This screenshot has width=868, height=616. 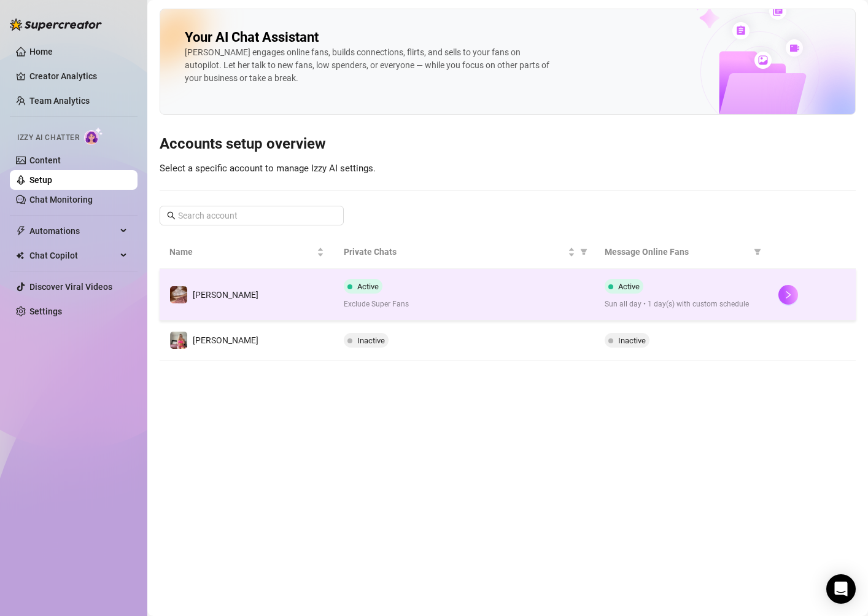 I want to click on a: Chat Monitoring, so click(x=61, y=199).